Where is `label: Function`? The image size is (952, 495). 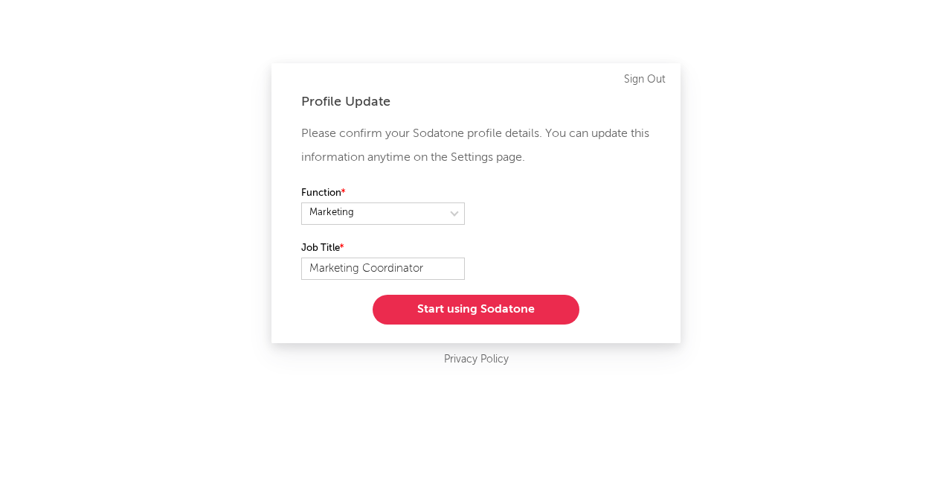
label: Function is located at coordinates (383, 193).